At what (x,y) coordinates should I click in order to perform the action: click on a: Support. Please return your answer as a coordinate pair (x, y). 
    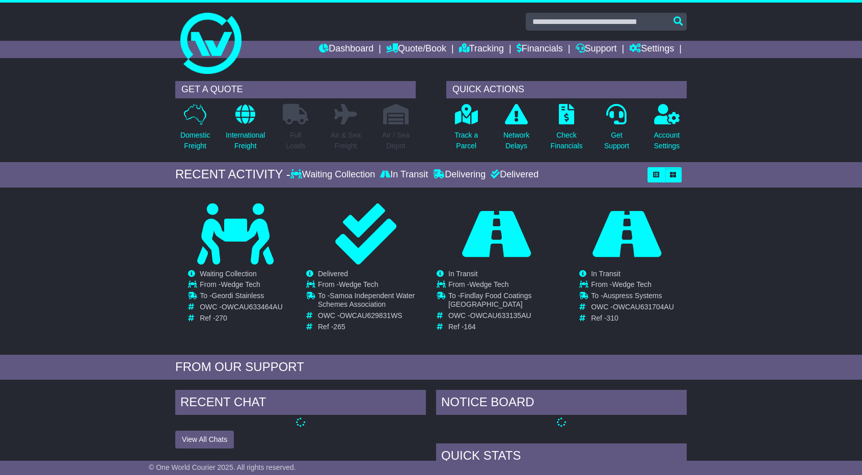
    Looking at the image, I should click on (596, 49).